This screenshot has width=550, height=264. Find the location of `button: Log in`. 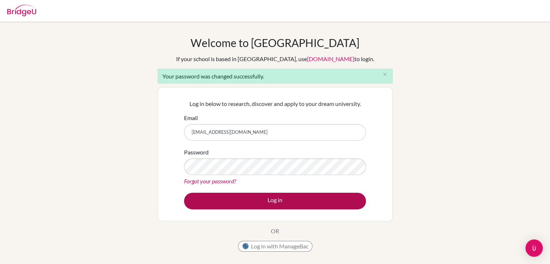

button: Log in is located at coordinates (275, 201).